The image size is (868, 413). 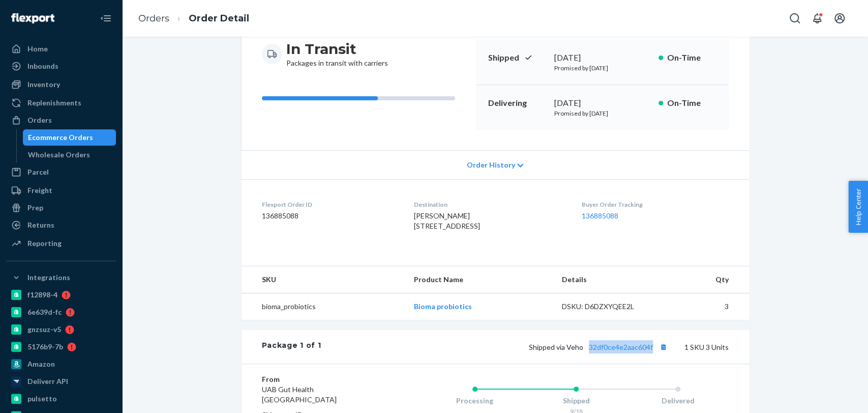 What do you see at coordinates (44, 330) in the screenshot?
I see `div: gnzsuz-v5` at bounding box center [44, 330].